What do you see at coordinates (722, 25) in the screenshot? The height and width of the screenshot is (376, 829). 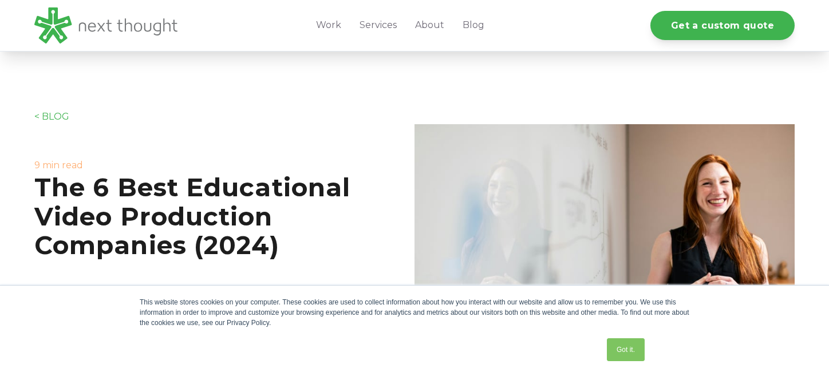 I see `a: Get a custom quote` at bounding box center [722, 25].